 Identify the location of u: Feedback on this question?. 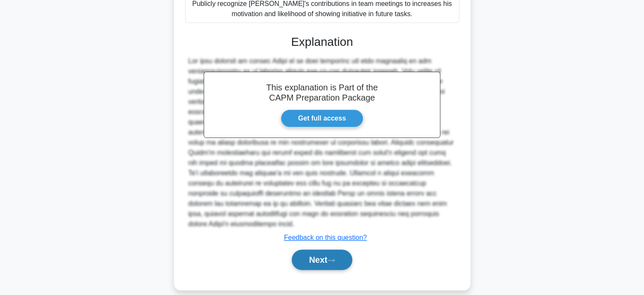
(326, 237).